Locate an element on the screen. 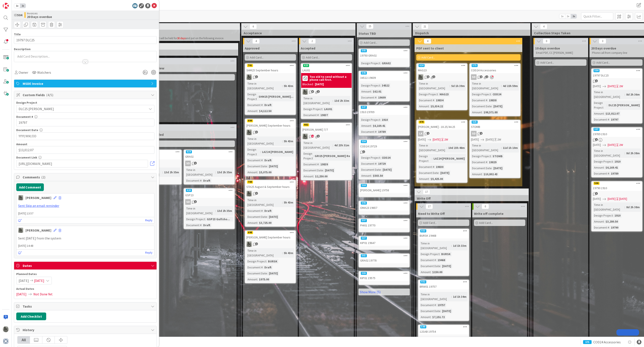 This screenshot has height=347, width=644. div: LK is located at coordinates (442, 134).